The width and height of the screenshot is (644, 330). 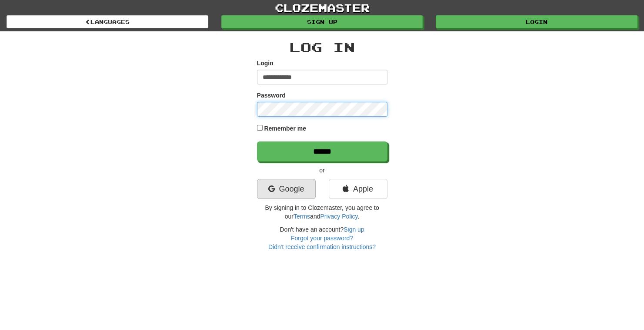 I want to click on a: Didn't receive confirmation instructions?, so click(x=322, y=247).